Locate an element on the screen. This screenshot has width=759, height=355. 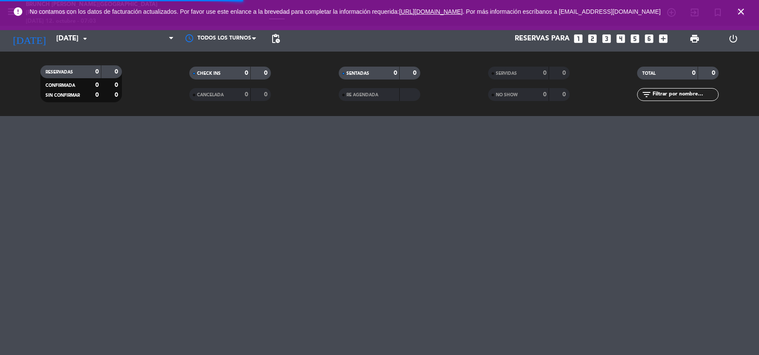
span: CANCELADA is located at coordinates (210, 95).